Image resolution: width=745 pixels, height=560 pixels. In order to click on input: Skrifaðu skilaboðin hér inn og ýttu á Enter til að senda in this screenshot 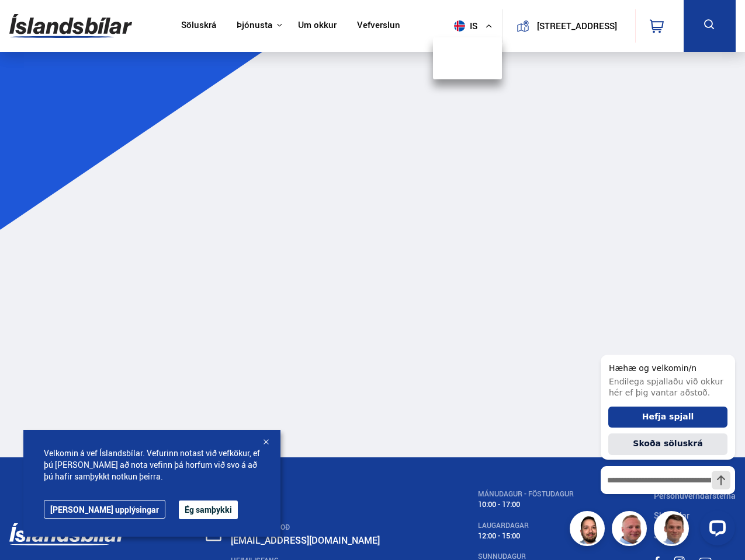, I will do `click(76, 148)`.